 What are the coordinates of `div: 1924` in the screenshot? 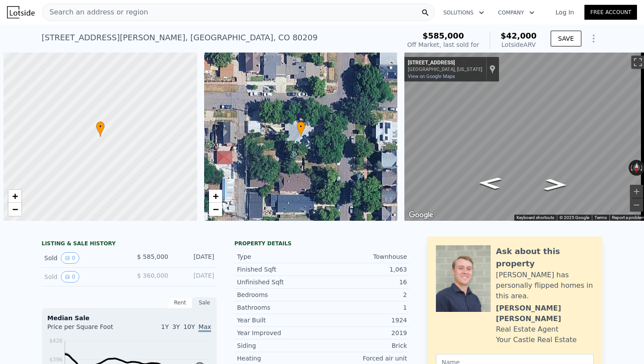 It's located at (365, 320).